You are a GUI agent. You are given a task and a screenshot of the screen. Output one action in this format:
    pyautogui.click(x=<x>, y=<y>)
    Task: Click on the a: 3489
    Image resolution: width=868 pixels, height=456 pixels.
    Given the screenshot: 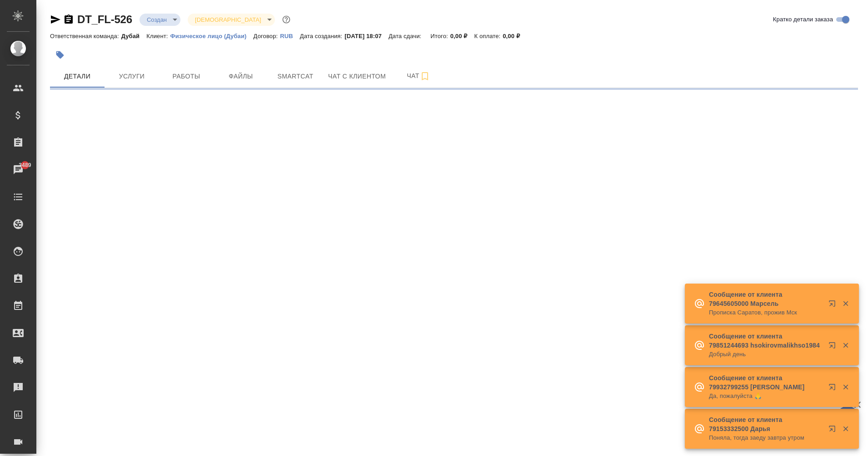 What is the action you would take?
    pyautogui.click(x=18, y=170)
    